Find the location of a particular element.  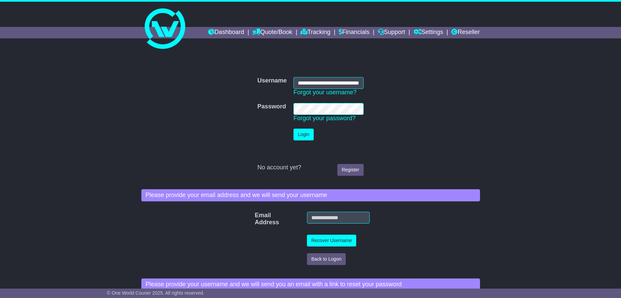

a: Reseller is located at coordinates (465, 33).